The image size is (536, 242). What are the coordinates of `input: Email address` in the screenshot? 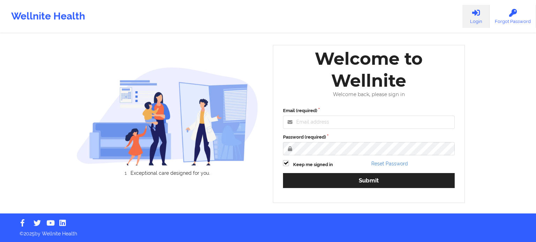 It's located at (369, 122).